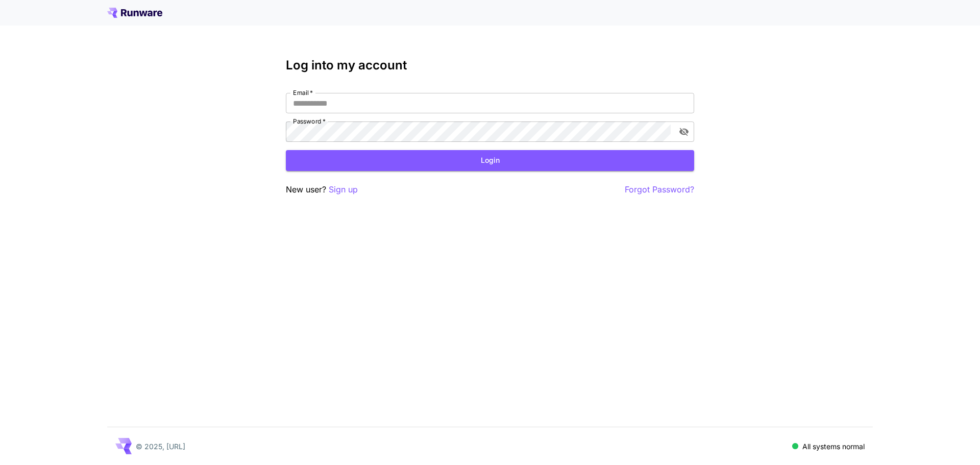  What do you see at coordinates (490, 65) in the screenshot?
I see `h3: Log into my account` at bounding box center [490, 65].